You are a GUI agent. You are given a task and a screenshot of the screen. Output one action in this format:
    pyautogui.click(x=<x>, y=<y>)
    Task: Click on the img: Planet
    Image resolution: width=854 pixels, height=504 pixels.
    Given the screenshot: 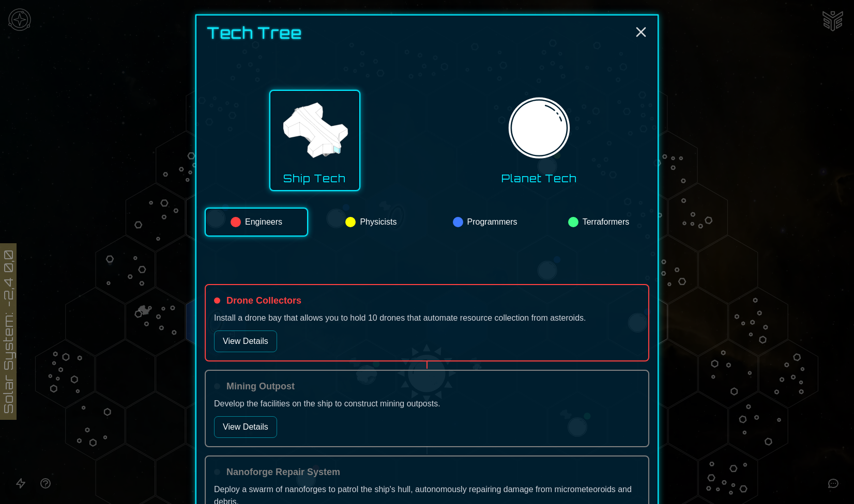 What is the action you would take?
    pyautogui.click(x=539, y=131)
    